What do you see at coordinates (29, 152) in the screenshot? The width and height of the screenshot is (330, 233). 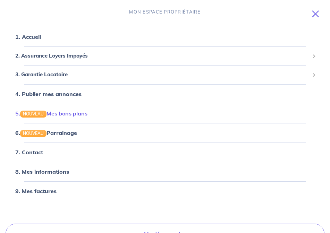 I see `a: 7. Contact` at bounding box center [29, 152].